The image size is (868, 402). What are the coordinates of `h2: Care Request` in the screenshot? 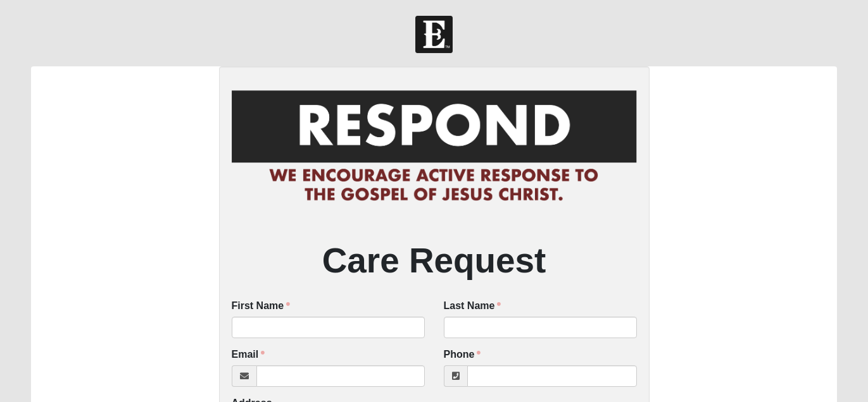 It's located at (434, 261).